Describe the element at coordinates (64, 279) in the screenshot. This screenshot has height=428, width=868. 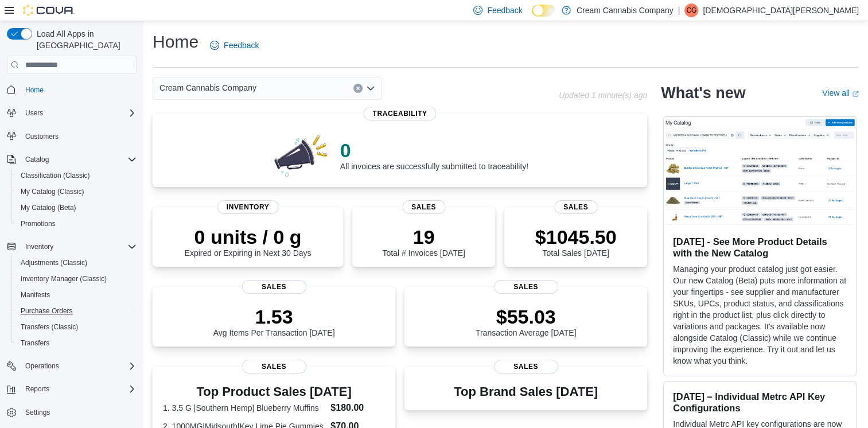
I see `span: Inventory Manager (Classic)` at that location.